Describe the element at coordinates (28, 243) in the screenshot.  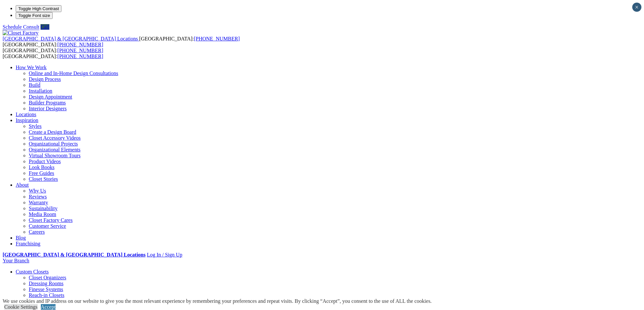
I see `a: Franchising` at that location.